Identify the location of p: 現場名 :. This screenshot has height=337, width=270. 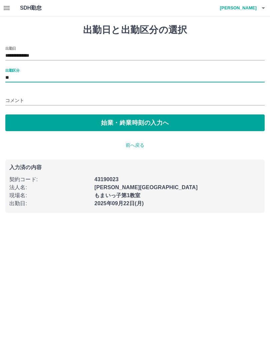
(50, 195).